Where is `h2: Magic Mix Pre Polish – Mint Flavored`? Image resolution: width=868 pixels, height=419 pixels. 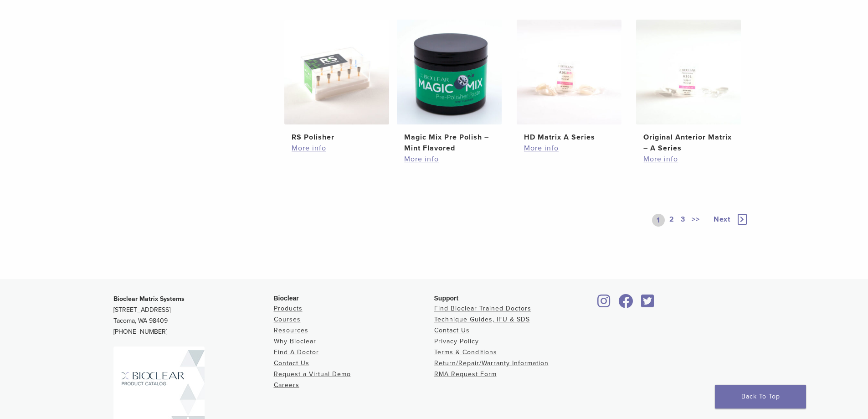 h2: Magic Mix Pre Polish – Mint Flavored is located at coordinates (449, 143).